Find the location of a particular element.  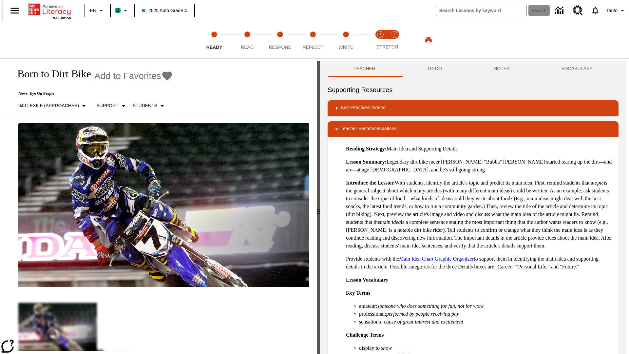

button: Write step 5 of 5 is located at coordinates (346, 40).